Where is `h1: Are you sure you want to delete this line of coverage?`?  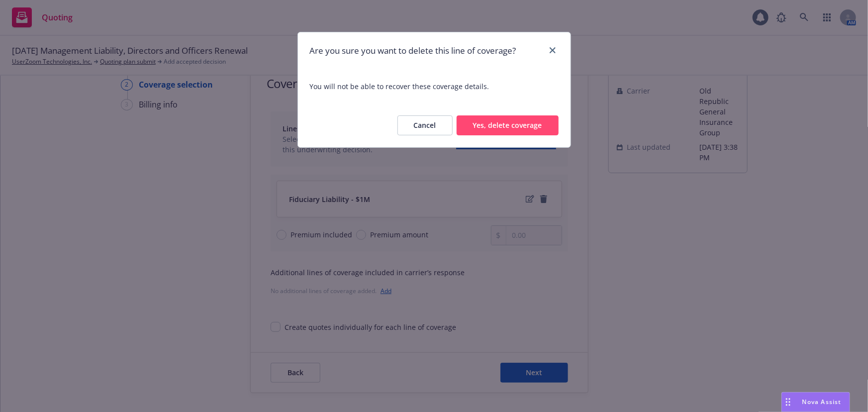
h1: Are you sure you want to delete this line of coverage? is located at coordinates (413, 51).